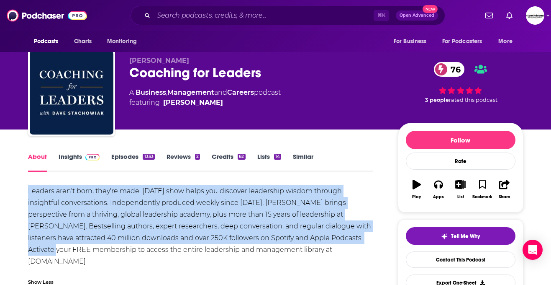 Image resolution: width=551 pixels, height=285 pixels. What do you see at coordinates (430, 9) in the screenshot?
I see `span: New` at bounding box center [430, 9].